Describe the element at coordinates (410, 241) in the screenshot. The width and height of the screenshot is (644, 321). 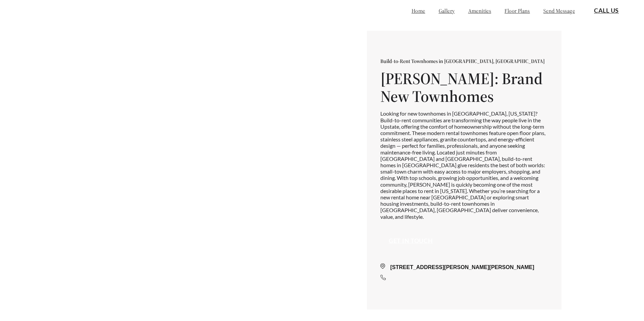
I see `a: Get in touch` at that location.